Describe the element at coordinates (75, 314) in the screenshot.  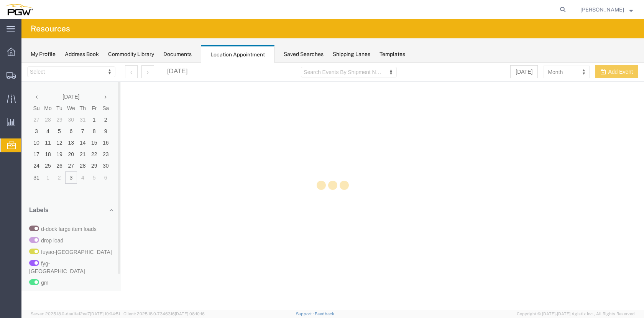
I see `span: Server: 2025.18.0-daa1fe12ee7` at that location.